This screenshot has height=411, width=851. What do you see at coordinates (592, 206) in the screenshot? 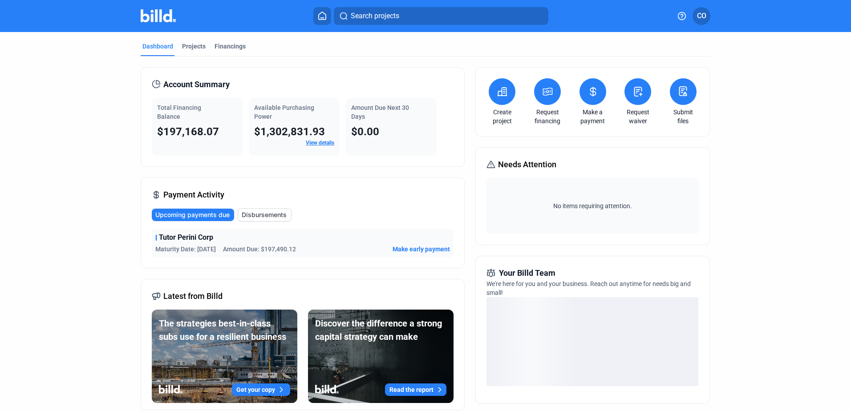
I see `span: No items requiring attention.` at bounding box center [592, 206].